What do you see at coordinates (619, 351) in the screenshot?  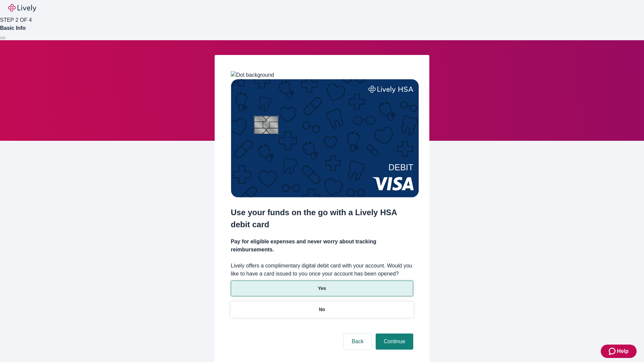 I see `button: Zendesk support iconHelp` at bounding box center [619, 351].